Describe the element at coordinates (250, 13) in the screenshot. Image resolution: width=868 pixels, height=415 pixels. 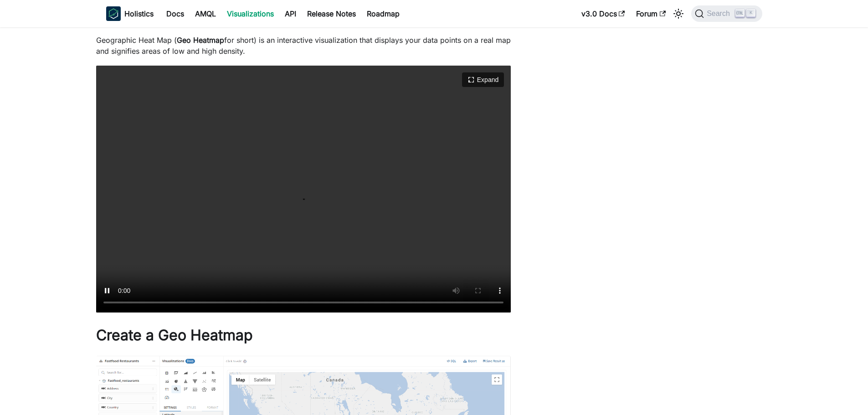
I see `a: Visualizations` at that location.